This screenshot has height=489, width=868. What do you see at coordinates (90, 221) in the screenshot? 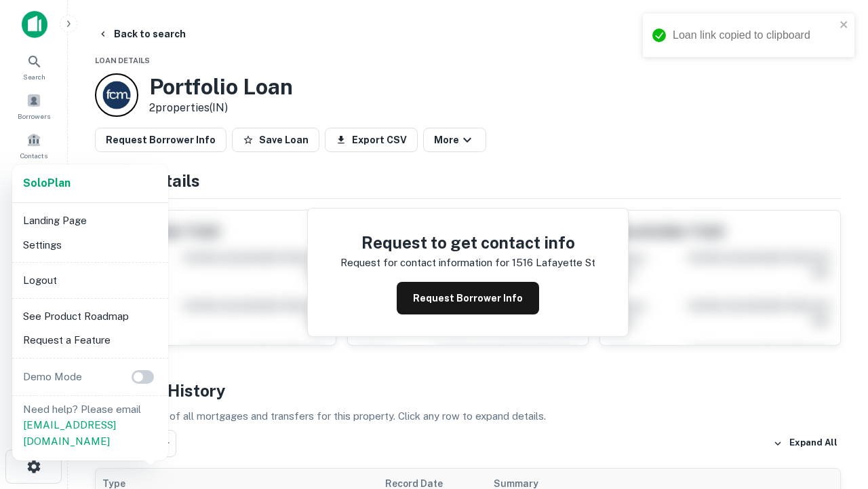
I see `li: Landing Page` at bounding box center [90, 221].